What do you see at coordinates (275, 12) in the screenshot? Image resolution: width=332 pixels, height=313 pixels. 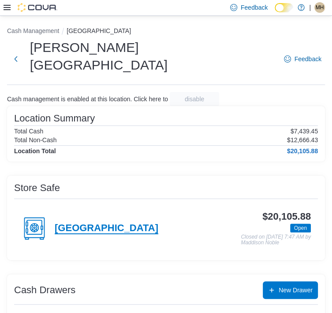 I see `span: Dark Mode` at bounding box center [275, 12].